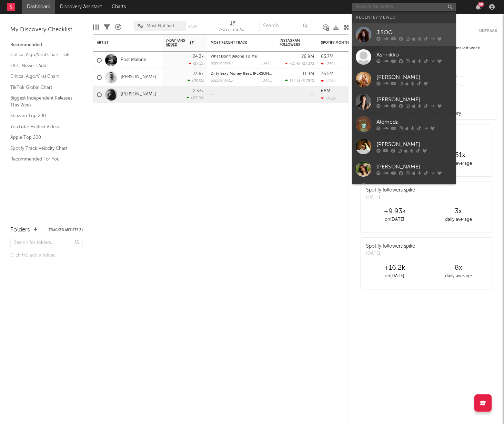 The width and height of the screenshot is (504, 424). Describe the element at coordinates (308, 74) in the screenshot. I see `div: 11.9M` at that location.